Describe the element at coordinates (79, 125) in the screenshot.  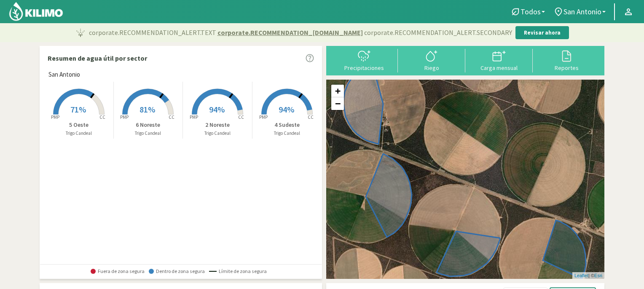
I see `p: 5 Oeste` at that location.